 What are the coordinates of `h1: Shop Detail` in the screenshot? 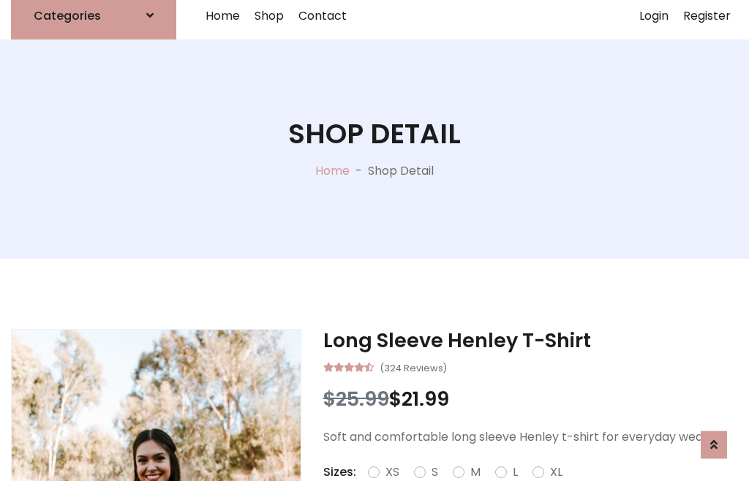 It's located at (374, 134).